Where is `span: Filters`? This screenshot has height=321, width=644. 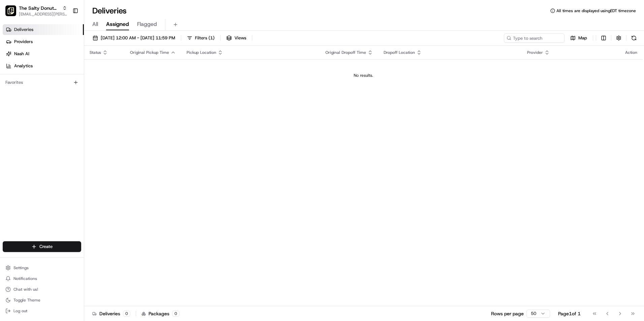 span: Filters is located at coordinates (204, 38).